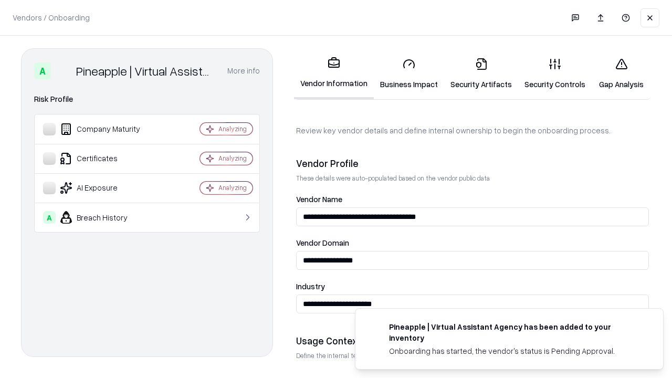 This screenshot has width=672, height=378. I want to click on a: Security Artifacts, so click(481, 74).